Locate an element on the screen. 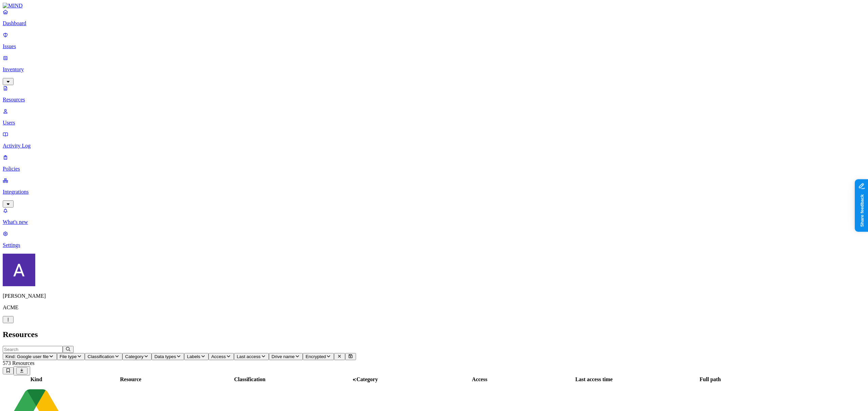 The height and width of the screenshot is (411, 868). p: ACME is located at coordinates (434, 307).